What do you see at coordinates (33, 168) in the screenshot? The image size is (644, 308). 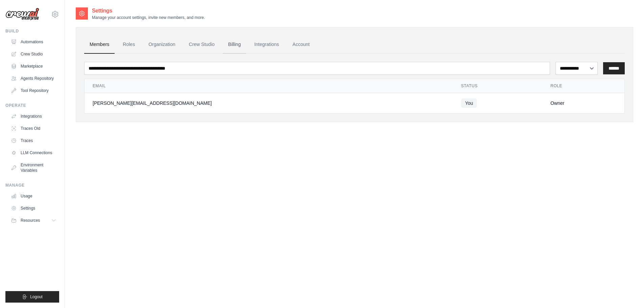 I see `a: Environment Variables` at bounding box center [33, 168].